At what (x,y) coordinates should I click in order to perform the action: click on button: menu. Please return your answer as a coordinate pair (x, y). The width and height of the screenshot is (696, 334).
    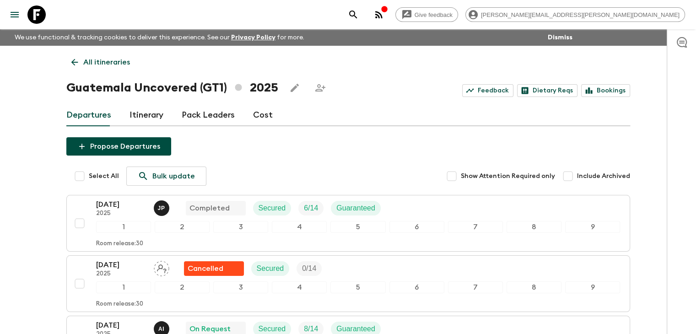
    Looking at the image, I should click on (15, 15).